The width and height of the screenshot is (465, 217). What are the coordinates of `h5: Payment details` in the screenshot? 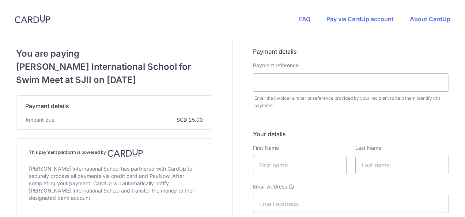 It's located at (351, 52).